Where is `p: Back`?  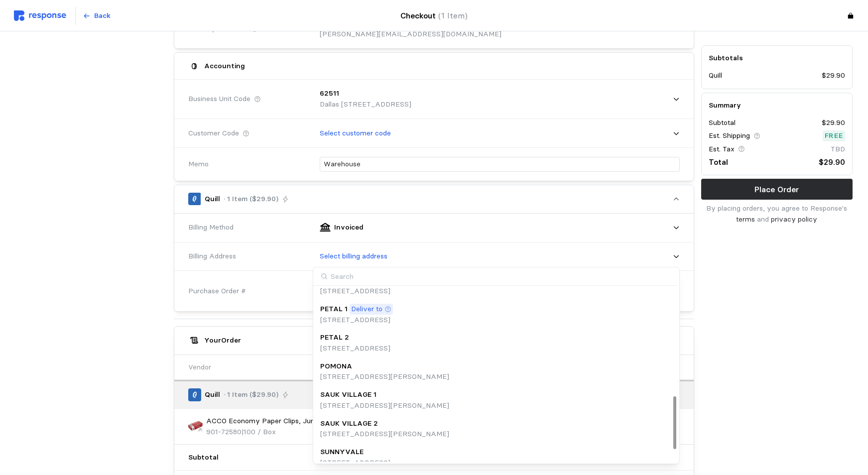 p: Back is located at coordinates (102, 16).